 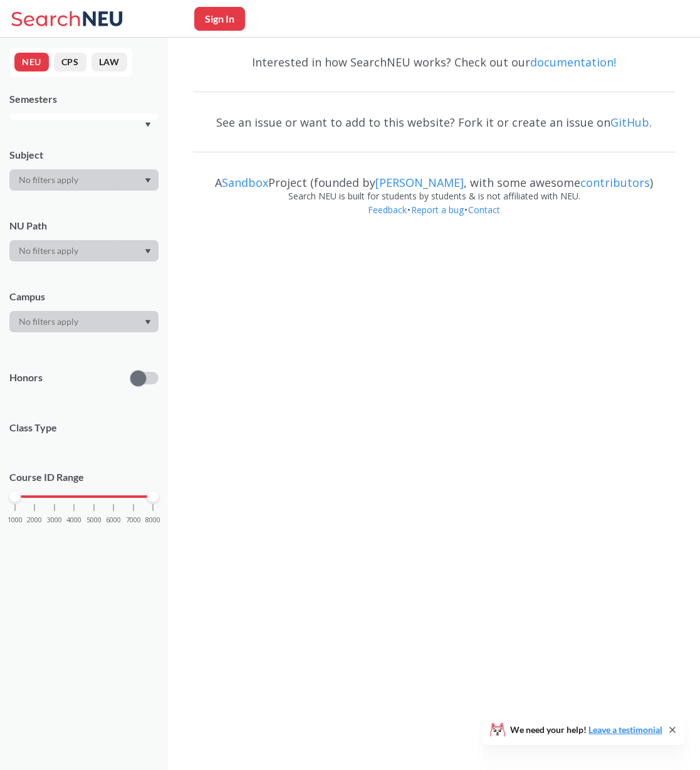 What do you see at coordinates (615, 182) in the screenshot?
I see `a: contributors` at bounding box center [615, 182].